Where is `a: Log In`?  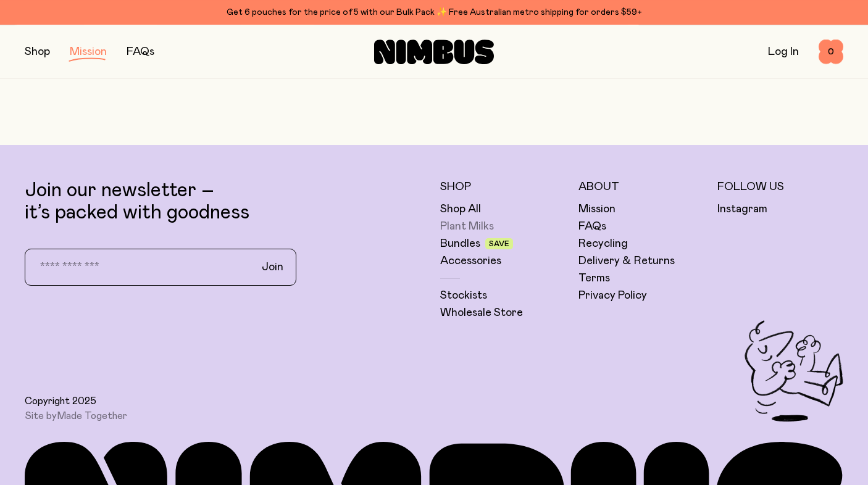 a: Log In is located at coordinates (783, 52).